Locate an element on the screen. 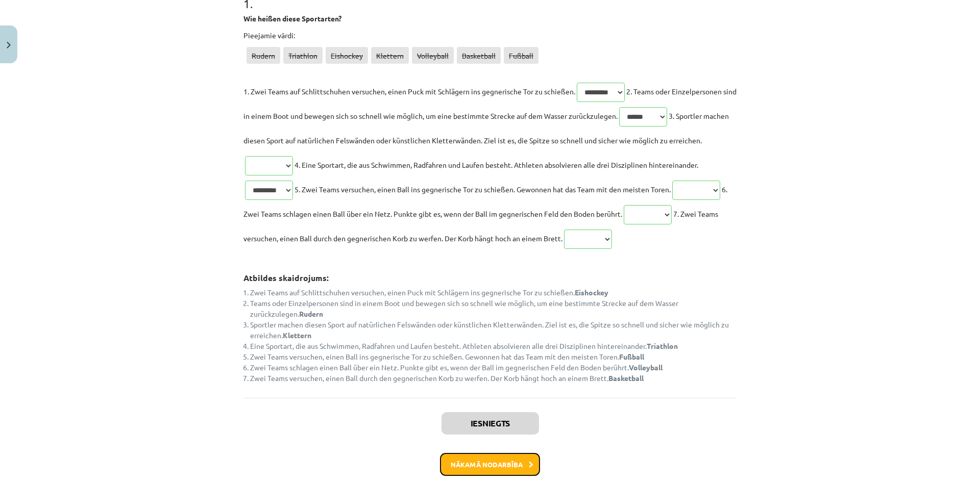  span: 5. Zwei Teams versuchen, einen Ball ins gegnerische Tor zu schießen. Gewonnen hat das Team mit de... is located at coordinates (482, 189).